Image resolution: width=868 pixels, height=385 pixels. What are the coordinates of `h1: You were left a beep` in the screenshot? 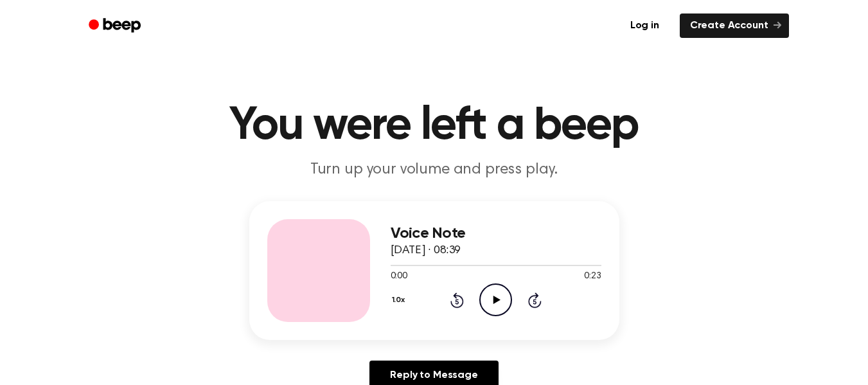 It's located at (435, 126).